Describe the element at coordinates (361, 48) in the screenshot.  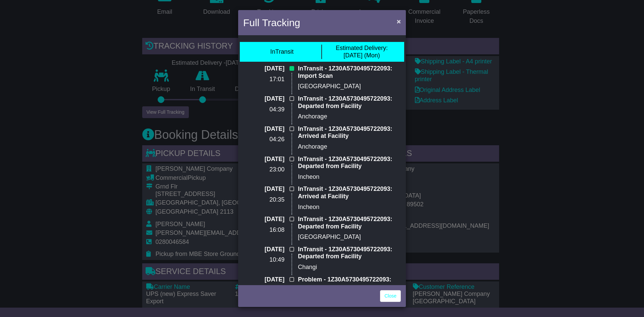
I see `span: Estimated Delivery:` at that location.